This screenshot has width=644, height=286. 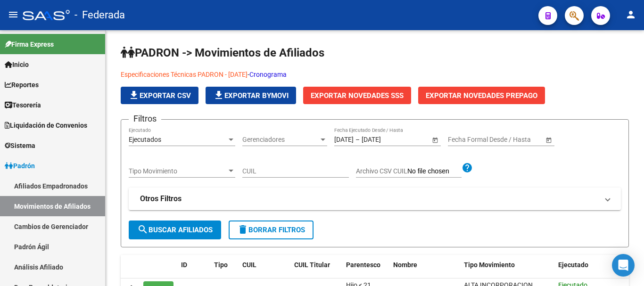 What do you see at coordinates (624, 266) in the screenshot?
I see `div: Open Intercom Messenger` at bounding box center [624, 266].